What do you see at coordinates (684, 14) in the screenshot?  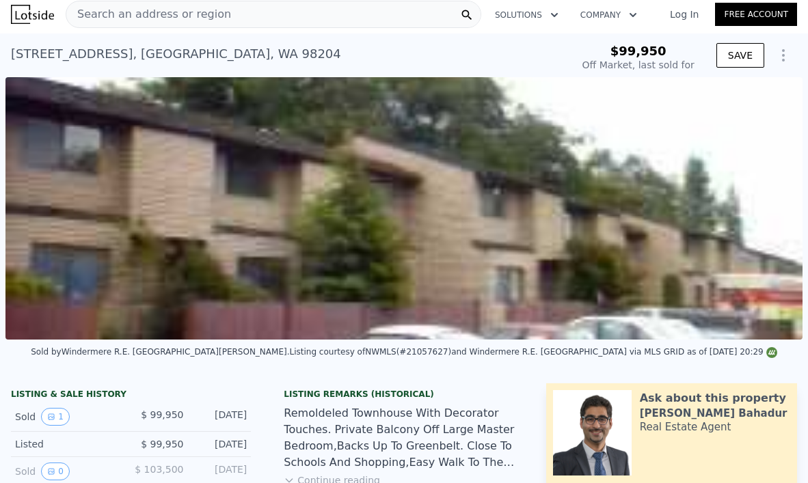 I see `a: Log In` at bounding box center [684, 14].